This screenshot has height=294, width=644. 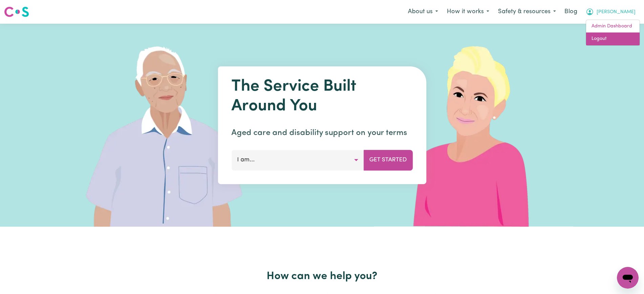 What do you see at coordinates (322, 277) in the screenshot?
I see `h2: How can we help you?` at bounding box center [322, 277].